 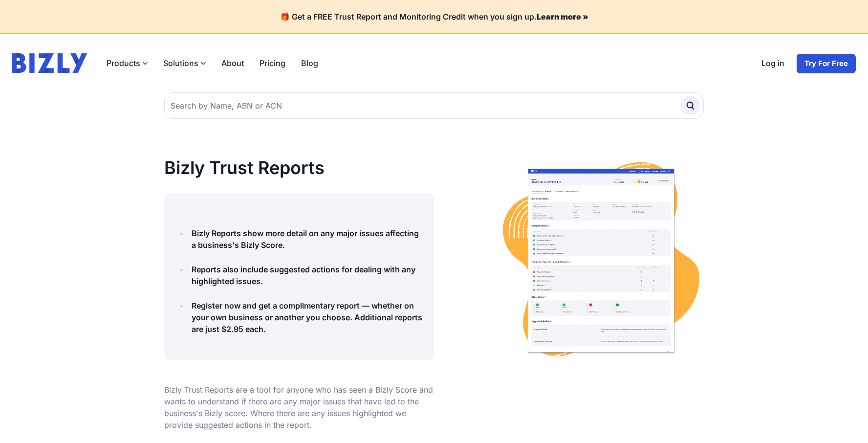 I want to click on a: Learn more », so click(x=563, y=17).